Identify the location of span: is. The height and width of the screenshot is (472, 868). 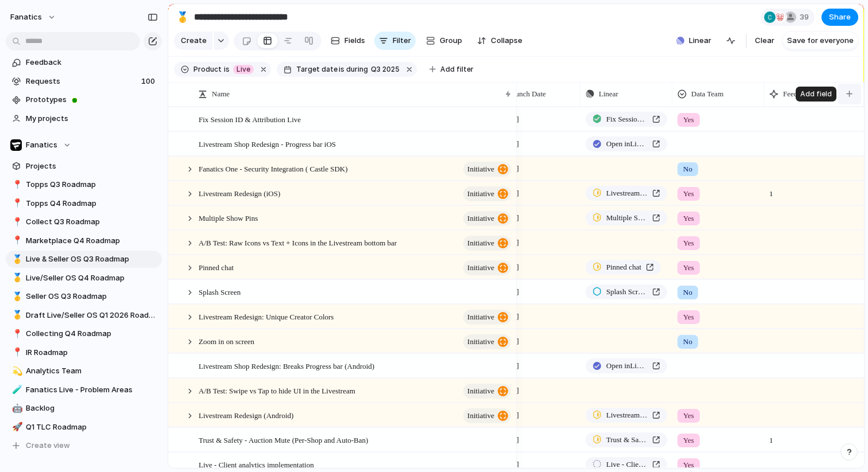
(227, 69).